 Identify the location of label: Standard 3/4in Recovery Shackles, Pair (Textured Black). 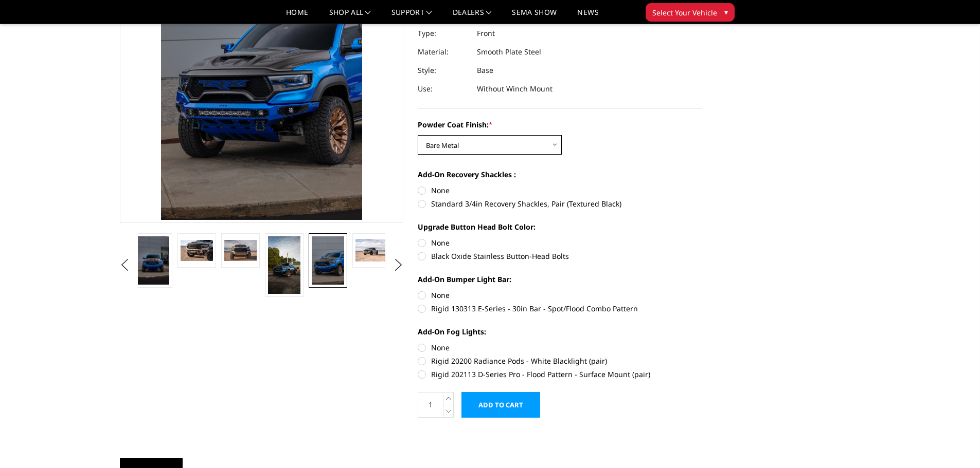
(559, 204).